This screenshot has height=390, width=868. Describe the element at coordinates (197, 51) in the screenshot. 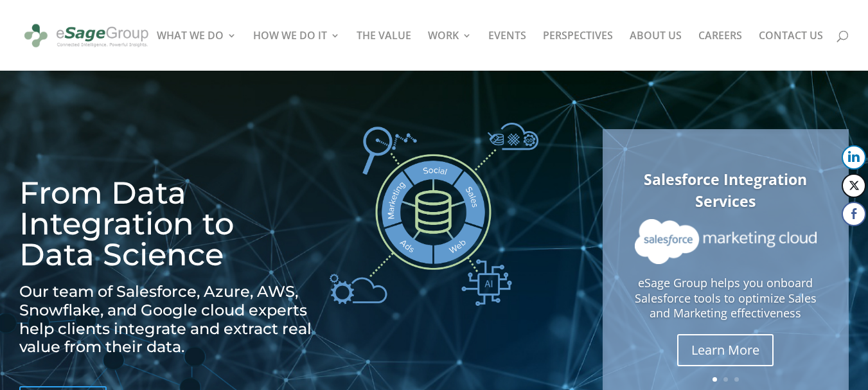

I see `a: WHAT WE DO` at that location.